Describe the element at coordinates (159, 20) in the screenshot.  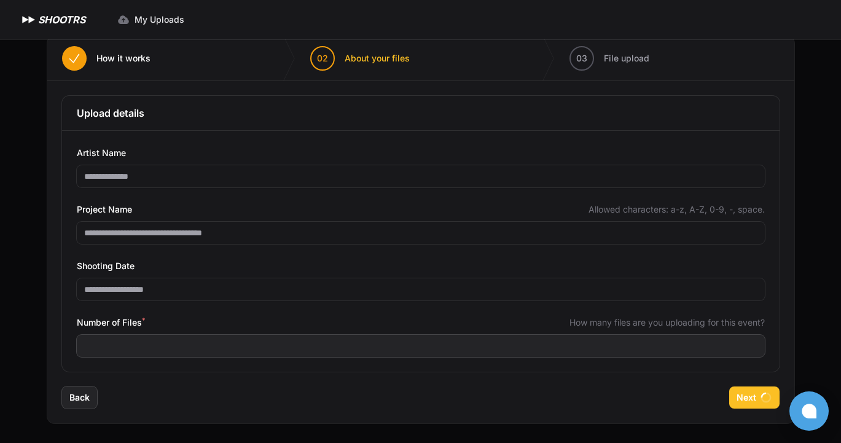
I see `span: My Uploads` at that location.